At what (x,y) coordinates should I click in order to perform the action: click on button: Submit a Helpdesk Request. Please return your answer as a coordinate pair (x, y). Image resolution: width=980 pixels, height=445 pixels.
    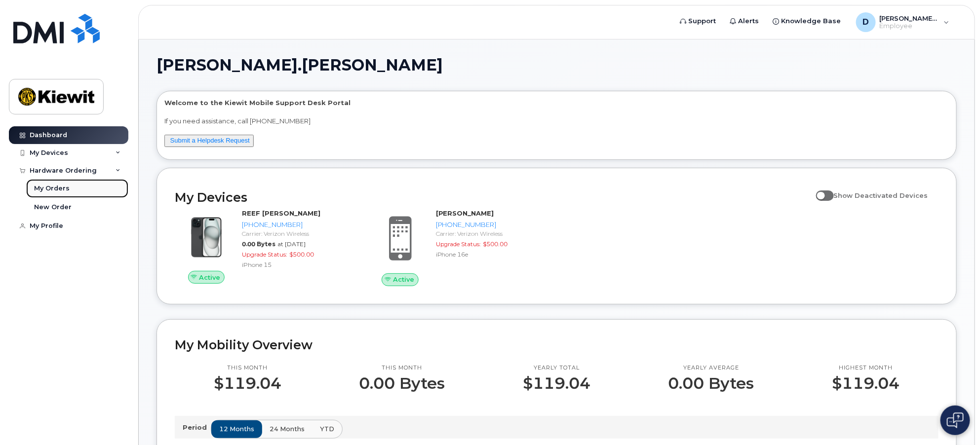
    Looking at the image, I should click on (209, 141).